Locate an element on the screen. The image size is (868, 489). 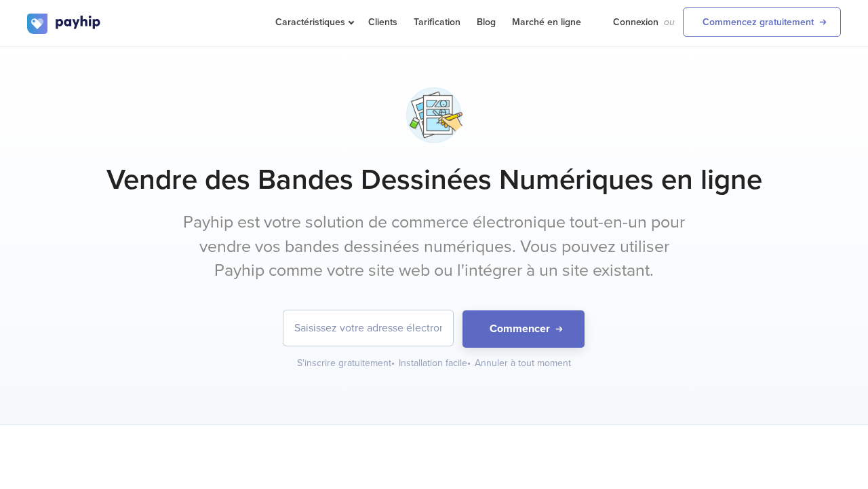
div: Annuler à tout moment is located at coordinates (524, 363).